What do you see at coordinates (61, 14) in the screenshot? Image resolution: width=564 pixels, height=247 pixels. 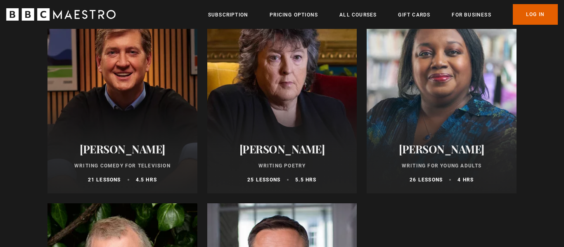 I see `svg: BBC Maestro` at bounding box center [61, 14].